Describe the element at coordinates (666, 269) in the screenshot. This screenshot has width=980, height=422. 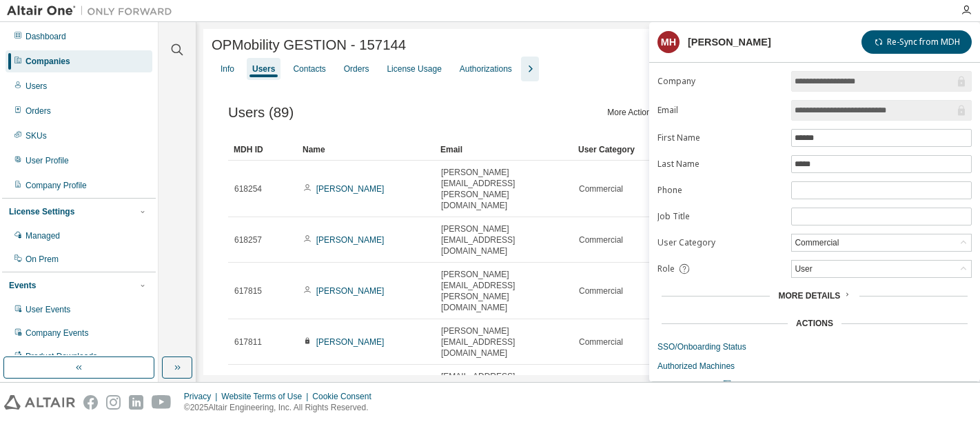
I see `span: Role` at that location.